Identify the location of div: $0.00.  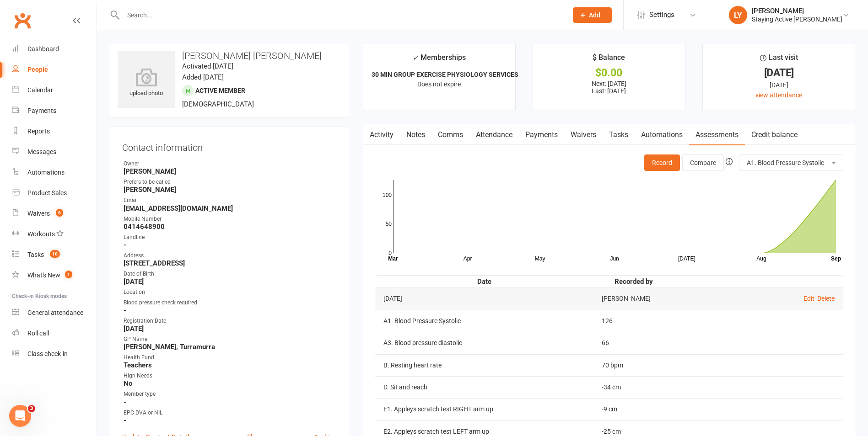
(609, 73).